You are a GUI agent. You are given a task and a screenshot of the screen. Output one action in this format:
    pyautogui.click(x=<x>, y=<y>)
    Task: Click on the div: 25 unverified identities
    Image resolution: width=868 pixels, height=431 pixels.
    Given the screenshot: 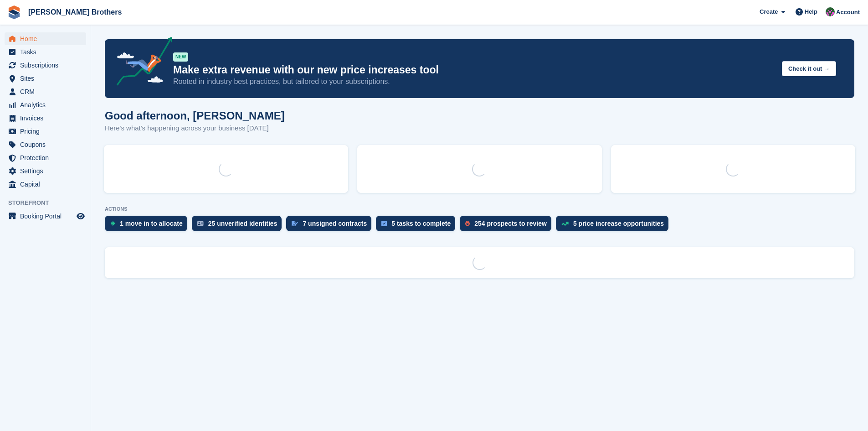 What is the action you would take?
    pyautogui.click(x=243, y=224)
    